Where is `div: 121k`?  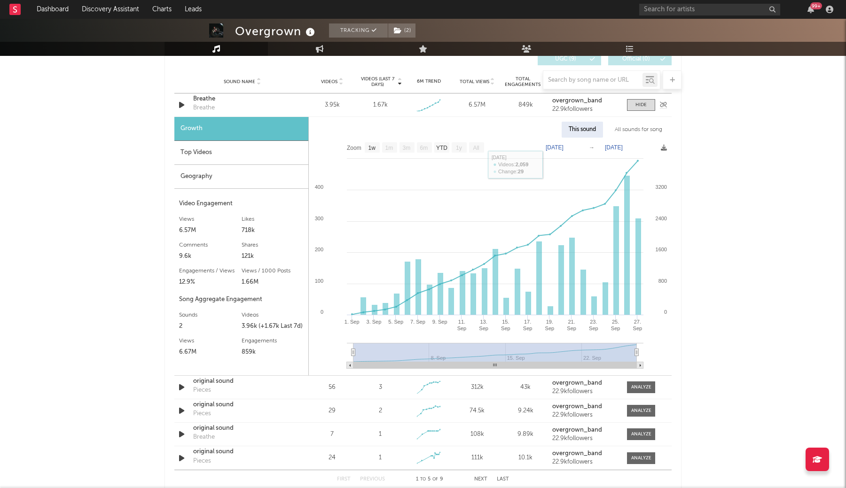
div: 121k is located at coordinates (272, 257).